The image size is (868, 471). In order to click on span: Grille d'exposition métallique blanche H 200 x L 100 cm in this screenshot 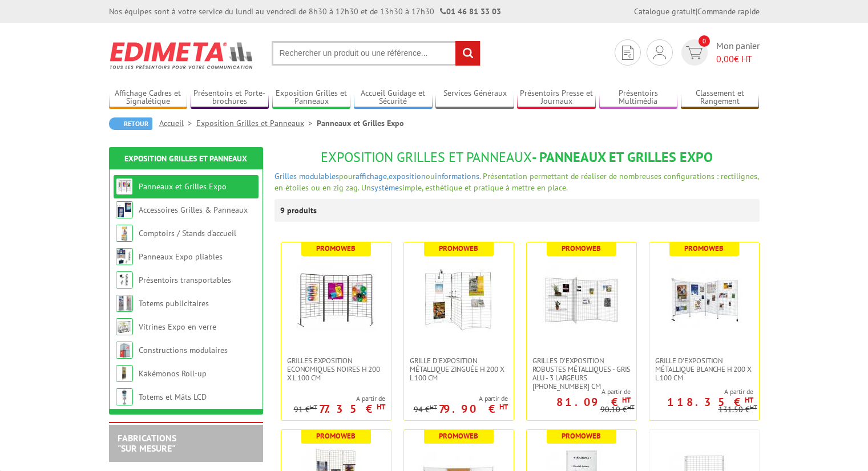, I will do `click(704, 369)`.